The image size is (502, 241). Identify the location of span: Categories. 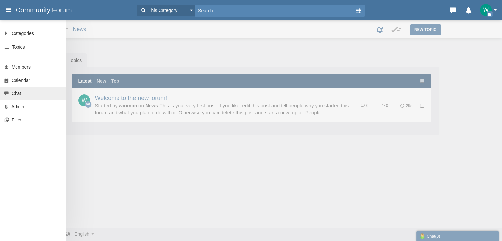
(23, 33).